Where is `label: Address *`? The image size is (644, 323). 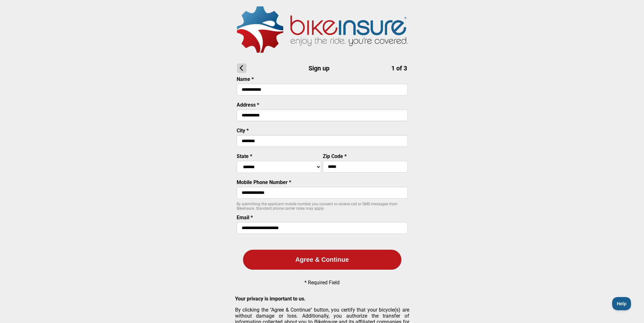 label: Address * is located at coordinates (248, 105).